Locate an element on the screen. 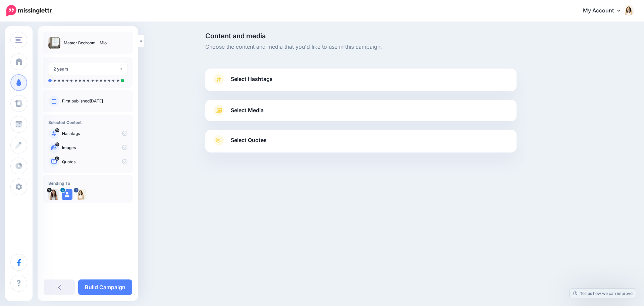 The image size is (644, 306). p: Master Bedroom – Mio is located at coordinates (85, 43).